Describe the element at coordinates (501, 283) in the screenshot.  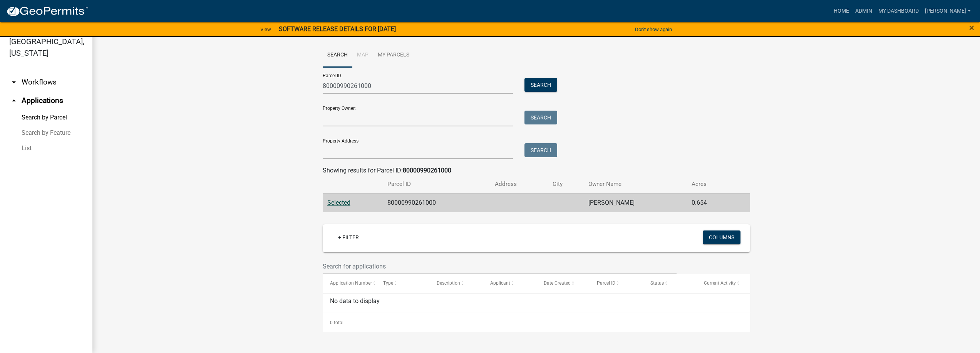
I see `span: Applicant` at that location.